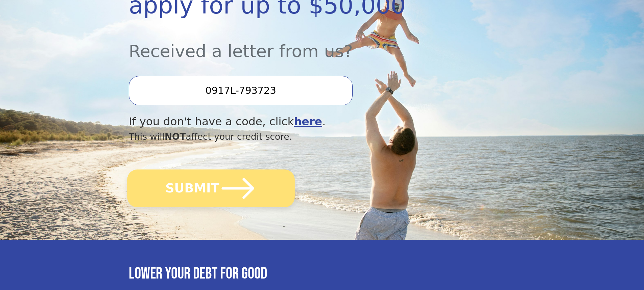 The width and height of the screenshot is (644, 290). What do you see at coordinates (293, 136) in the screenshot?
I see `div: This will affect your credit score.` at bounding box center [293, 136].